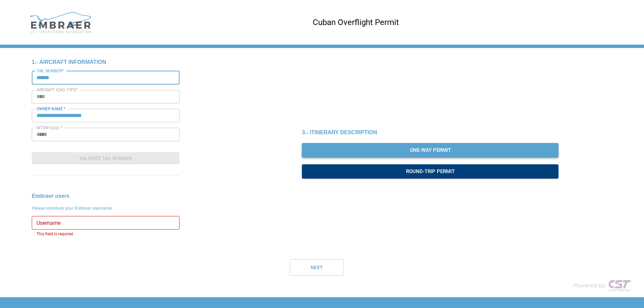 This screenshot has width=644, height=308. What do you see at coordinates (106, 196) in the screenshot?
I see `h3: Embraer users` at bounding box center [106, 196].